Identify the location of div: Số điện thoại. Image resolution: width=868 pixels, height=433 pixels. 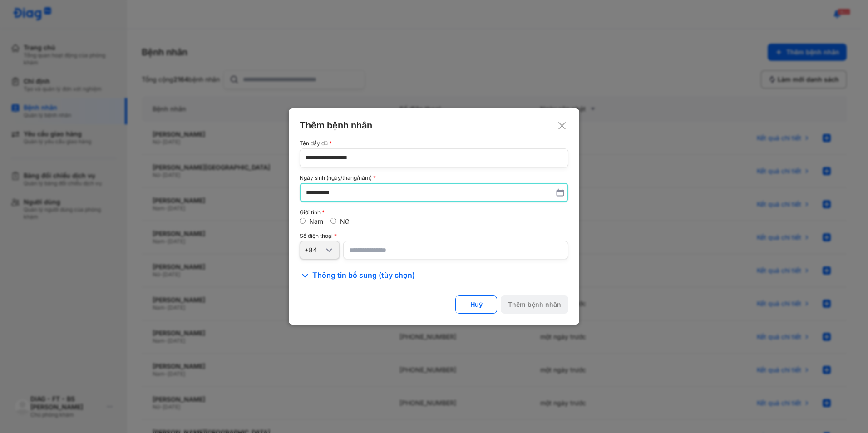
(434, 236).